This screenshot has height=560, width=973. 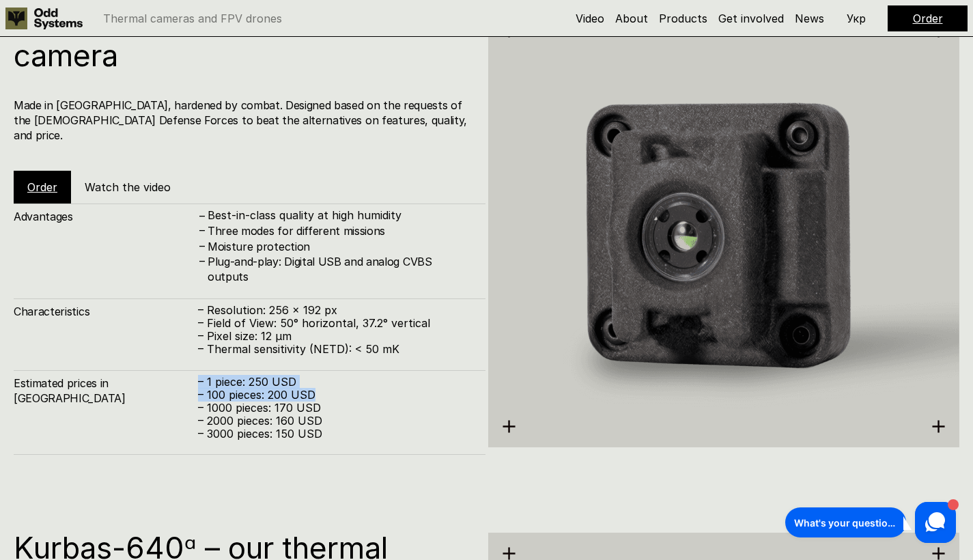 I want to click on a: News, so click(x=809, y=18).